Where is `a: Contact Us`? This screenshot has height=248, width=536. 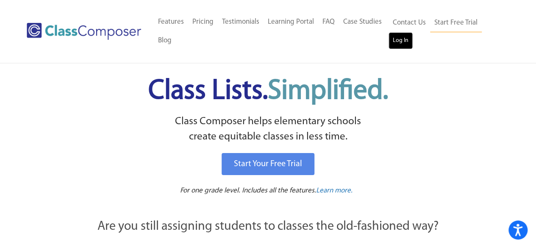 a: Contact Us is located at coordinates (410, 23).